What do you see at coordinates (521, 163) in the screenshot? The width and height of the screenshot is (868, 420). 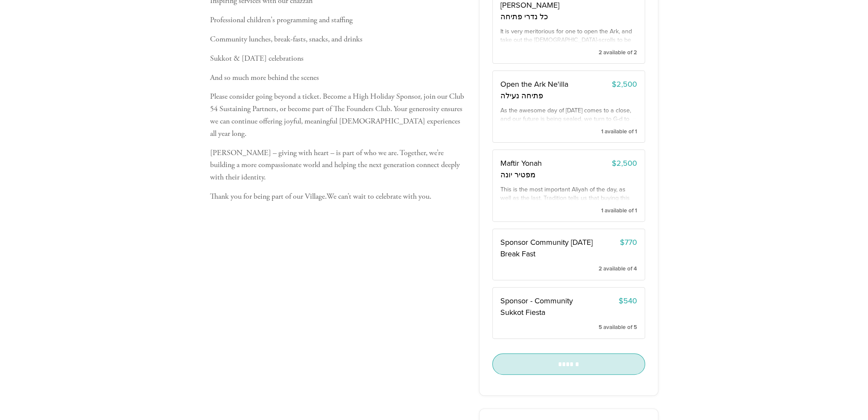 I see `span: Maftir Yonah` at bounding box center [521, 163].